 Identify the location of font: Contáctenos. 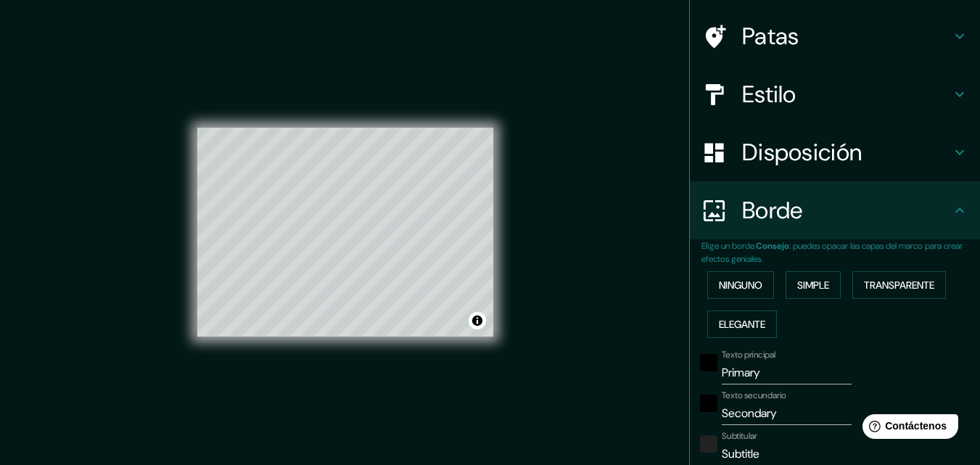
(65, 18).